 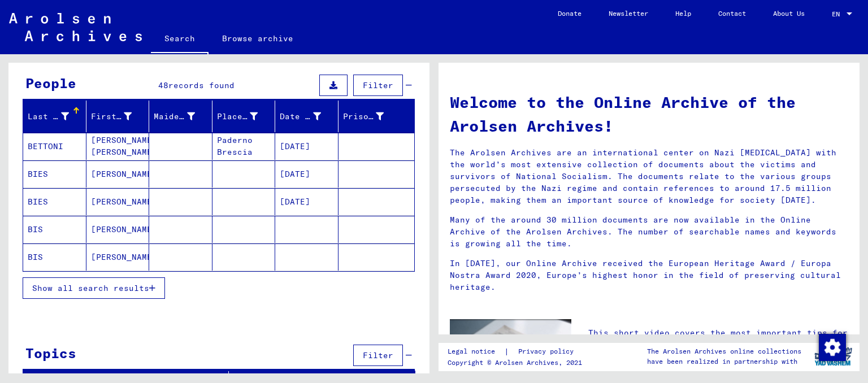 I want to click on div: Change consent, so click(x=832, y=347).